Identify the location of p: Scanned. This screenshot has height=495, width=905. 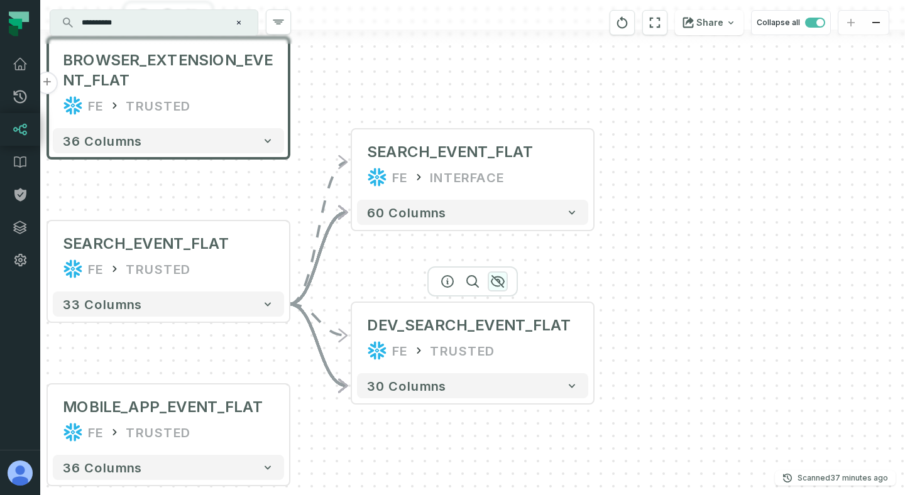
(843, 478).